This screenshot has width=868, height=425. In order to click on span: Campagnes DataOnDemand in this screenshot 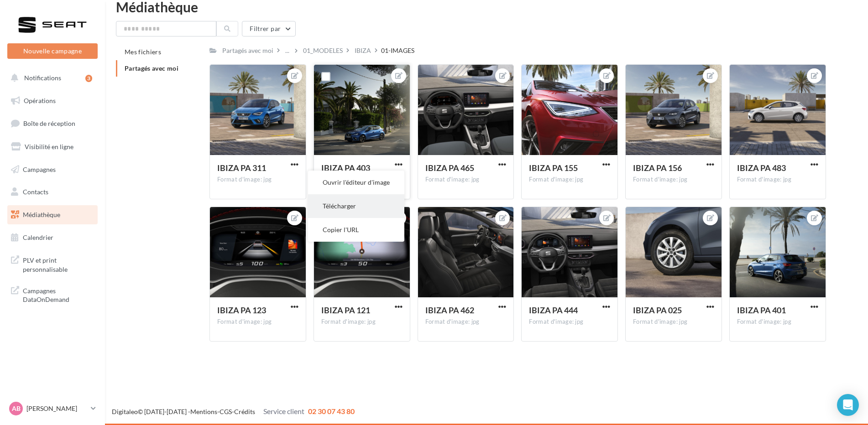, I will do `click(58, 294)`.